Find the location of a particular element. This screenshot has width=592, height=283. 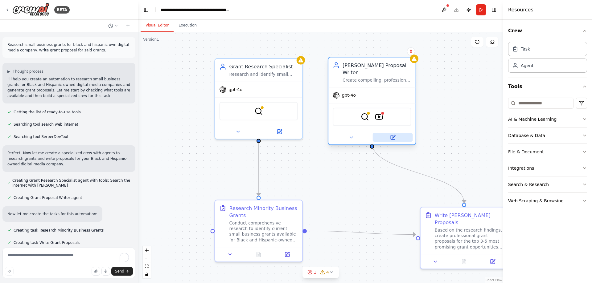

button: Tools is located at coordinates (548, 87).